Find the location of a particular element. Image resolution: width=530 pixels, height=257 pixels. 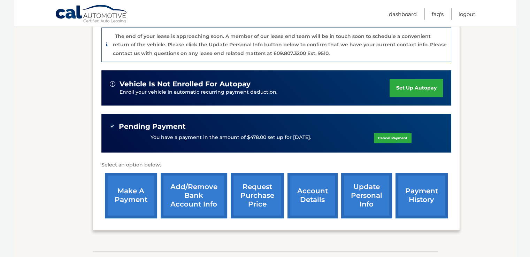

a: Cal Automotive is located at coordinates (92, 15).